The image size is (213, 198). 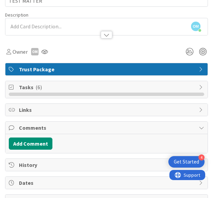 I want to click on span: Tasks, so click(x=107, y=87).